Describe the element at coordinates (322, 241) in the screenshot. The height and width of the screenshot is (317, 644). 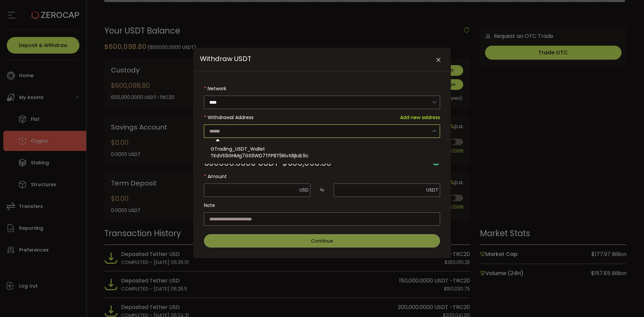
I see `span: Continue` at that location.